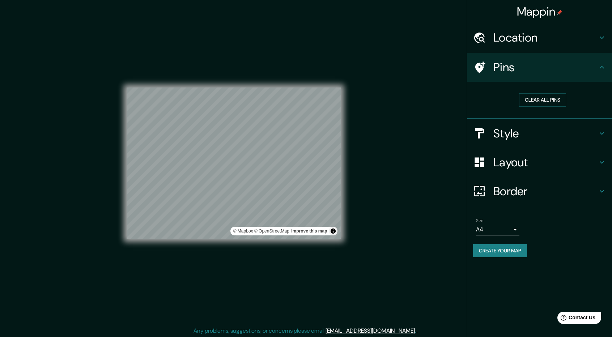  Describe the element at coordinates (333, 231) in the screenshot. I see `button: Toggle attribution` at that location.